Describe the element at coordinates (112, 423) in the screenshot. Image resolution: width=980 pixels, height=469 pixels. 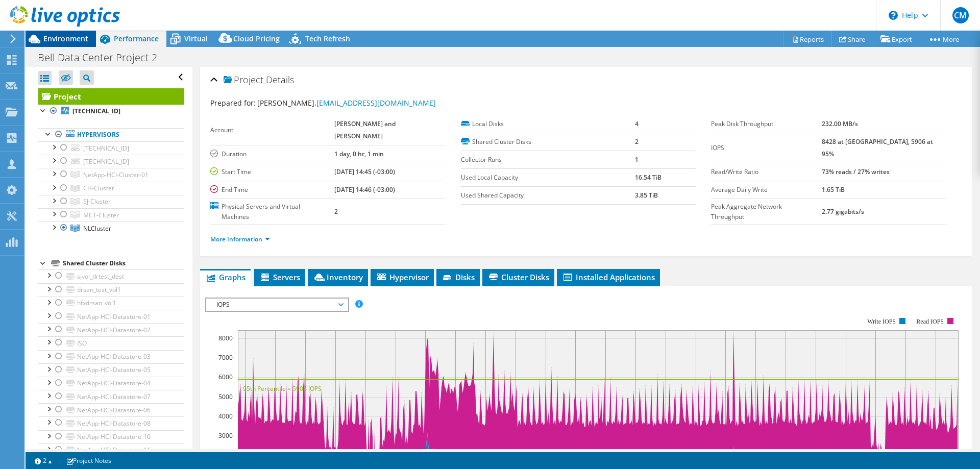
I see `a: NetApp-HCI-Datastore-08` at that location.